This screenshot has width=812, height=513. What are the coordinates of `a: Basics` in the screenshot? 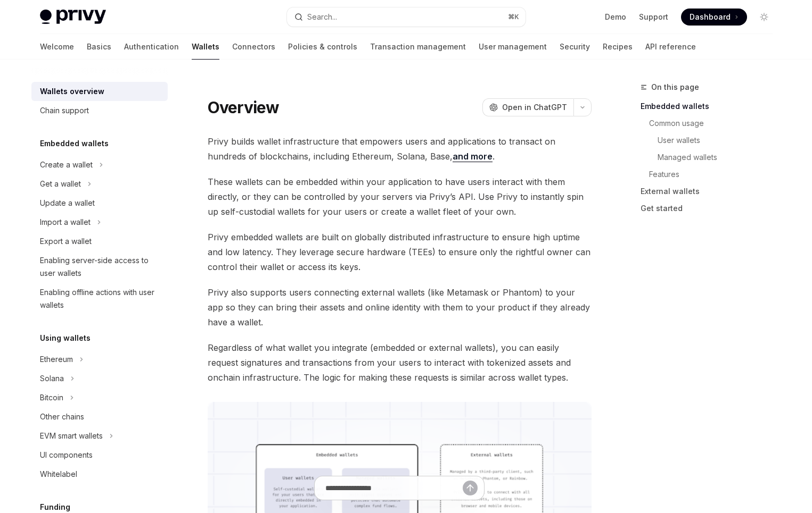 It's located at (99, 47).